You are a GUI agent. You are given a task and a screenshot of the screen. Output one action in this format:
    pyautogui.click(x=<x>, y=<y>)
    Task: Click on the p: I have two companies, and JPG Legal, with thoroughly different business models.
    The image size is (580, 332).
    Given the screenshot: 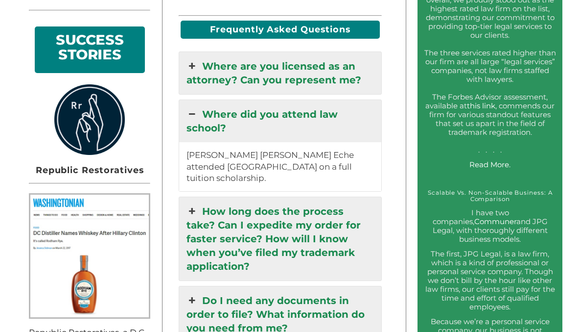 What is the action you would take?
    pyautogui.click(x=490, y=226)
    